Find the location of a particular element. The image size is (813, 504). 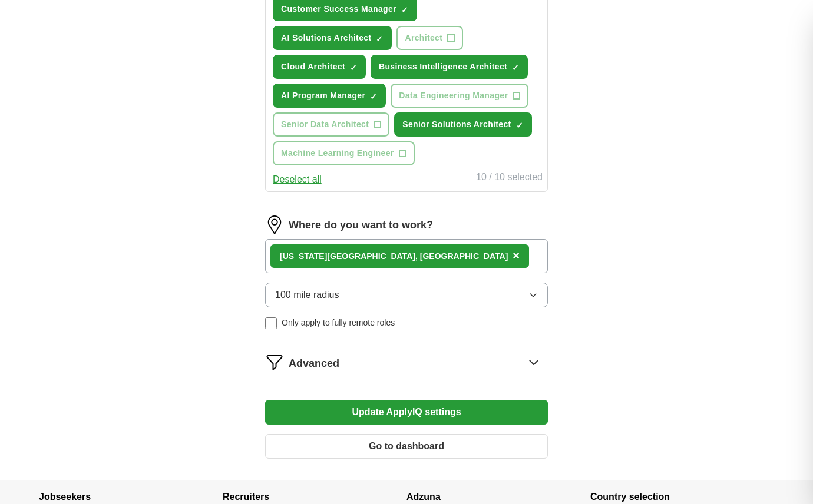

span: Business Intelligence Architect is located at coordinates (443, 67).